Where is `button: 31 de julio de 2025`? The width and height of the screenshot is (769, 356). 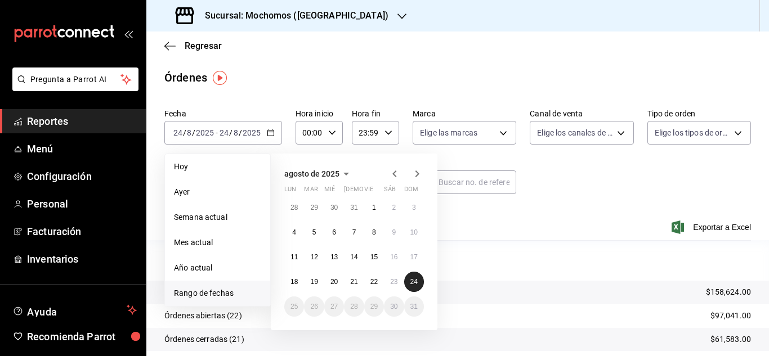
button: 31 de julio de 2025 is located at coordinates (354, 208).